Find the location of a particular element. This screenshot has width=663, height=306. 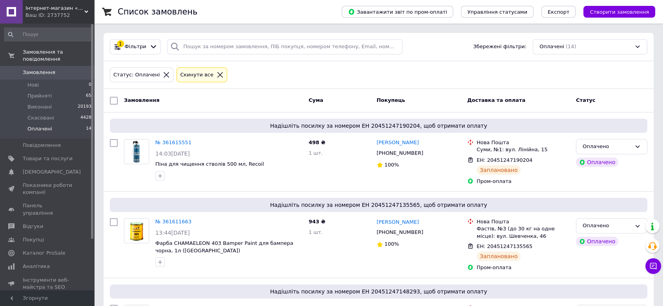

span: 498 ₴ is located at coordinates (317, 142).